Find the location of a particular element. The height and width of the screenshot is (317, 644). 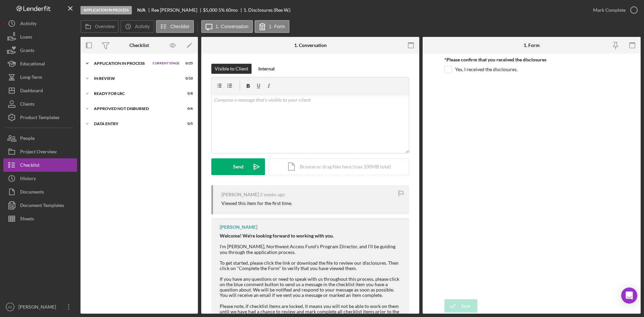

a: Educational is located at coordinates (40, 64).